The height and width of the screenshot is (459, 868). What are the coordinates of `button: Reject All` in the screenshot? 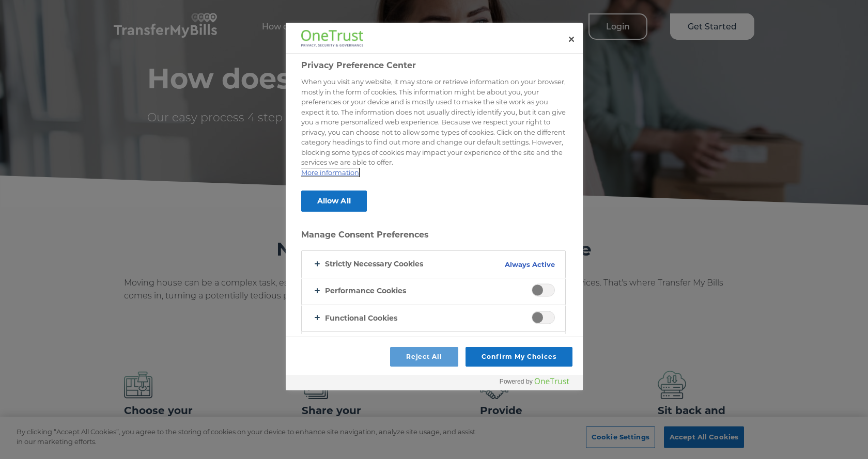 It's located at (424, 357).